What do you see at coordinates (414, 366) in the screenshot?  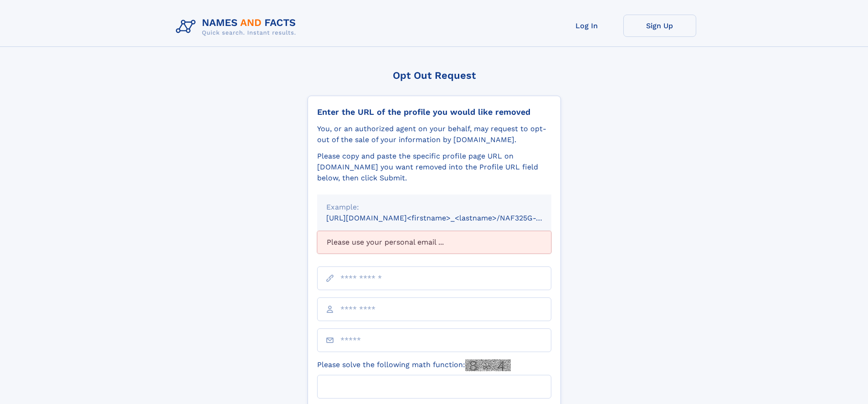 I see `label: Please solve the following math function:` at bounding box center [414, 366].